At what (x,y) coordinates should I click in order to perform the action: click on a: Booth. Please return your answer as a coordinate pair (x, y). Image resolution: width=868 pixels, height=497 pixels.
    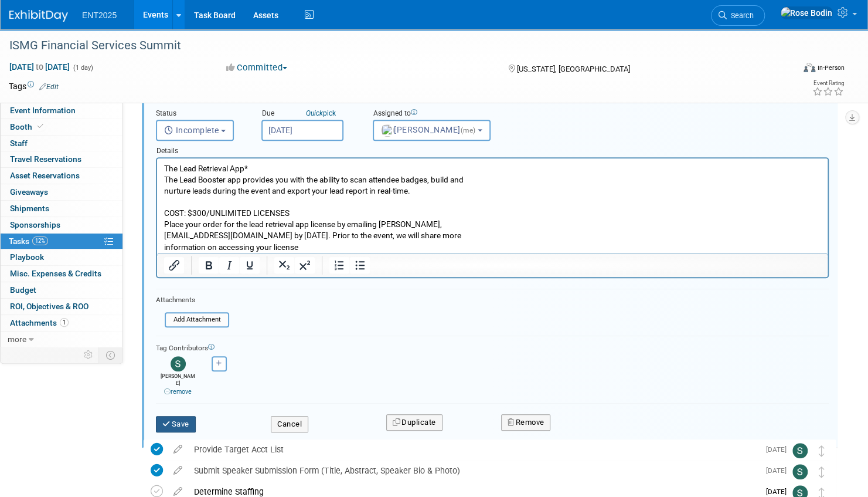
    Looking at the image, I should click on (62, 126).